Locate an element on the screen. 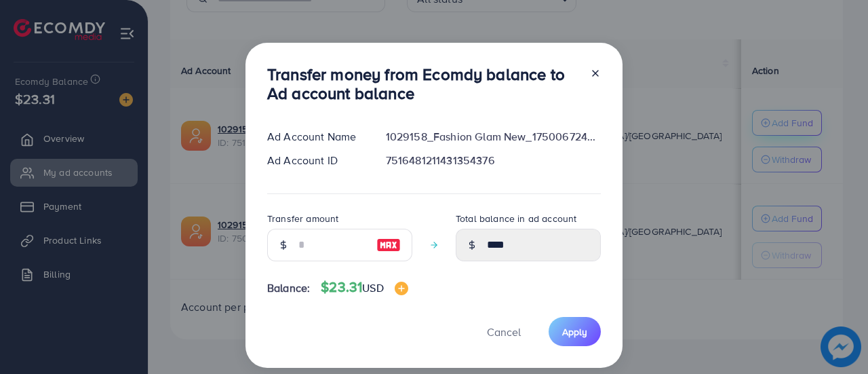 This screenshot has width=868, height=374. label: Transfer amount is located at coordinates (303, 218).